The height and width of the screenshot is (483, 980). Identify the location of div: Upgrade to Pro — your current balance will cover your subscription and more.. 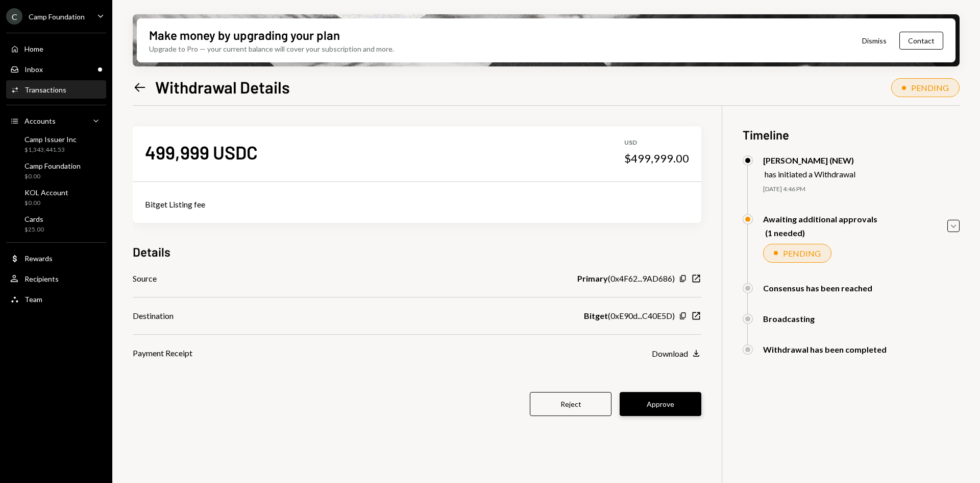
(271, 48).